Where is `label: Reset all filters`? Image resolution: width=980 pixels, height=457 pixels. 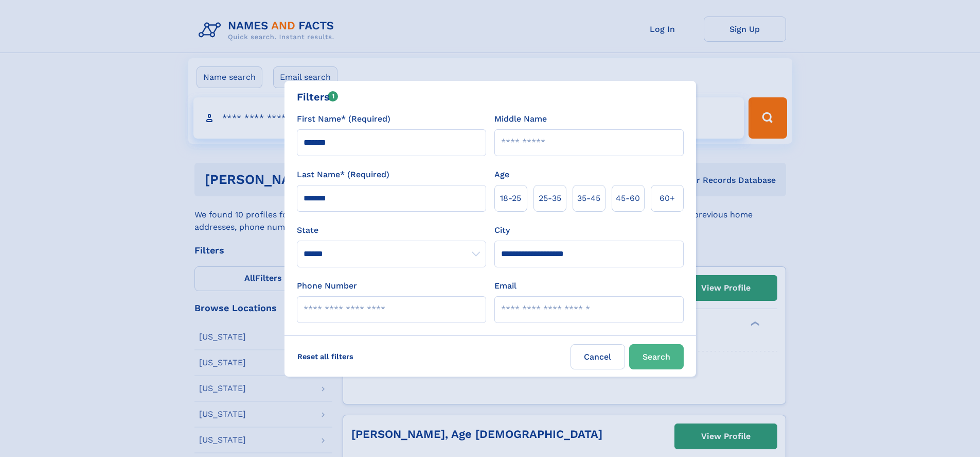
label: Reset all filters is located at coordinates (325, 357).